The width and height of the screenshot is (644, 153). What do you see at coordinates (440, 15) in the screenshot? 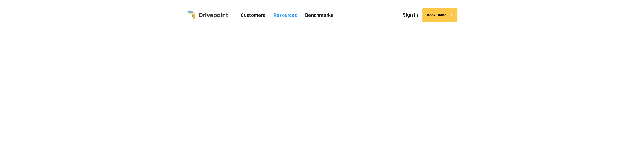
I see `a: Book Demo` at bounding box center [440, 15].